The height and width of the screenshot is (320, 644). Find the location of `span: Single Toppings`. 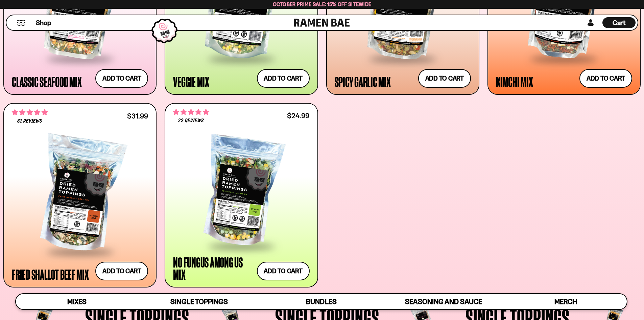

span: Single Toppings is located at coordinates (199, 301).